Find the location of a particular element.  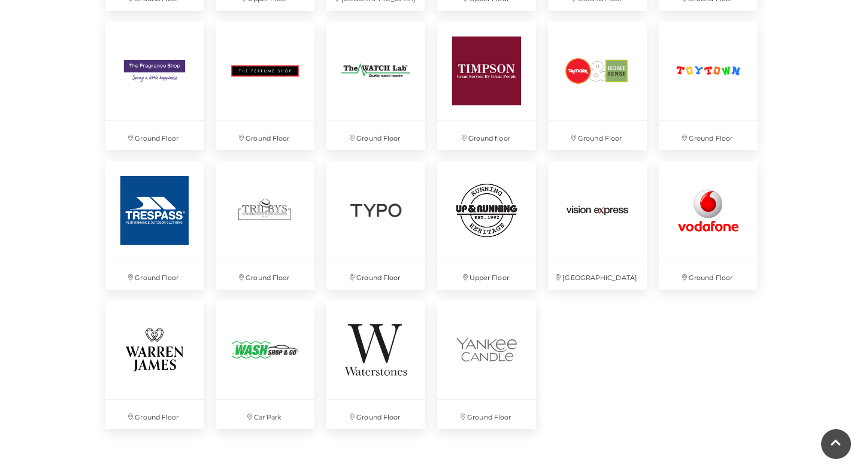

p: Ground floor is located at coordinates (486, 135).